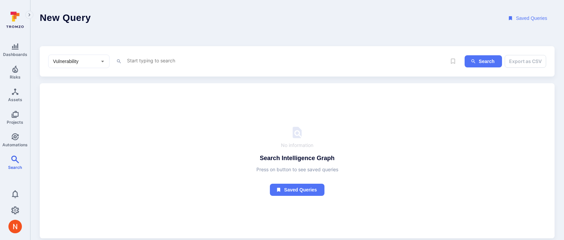 The width and height of the screenshot is (564, 240). What do you see at coordinates (297, 184) in the screenshot?
I see `a: Saved queries` at bounding box center [297, 184].